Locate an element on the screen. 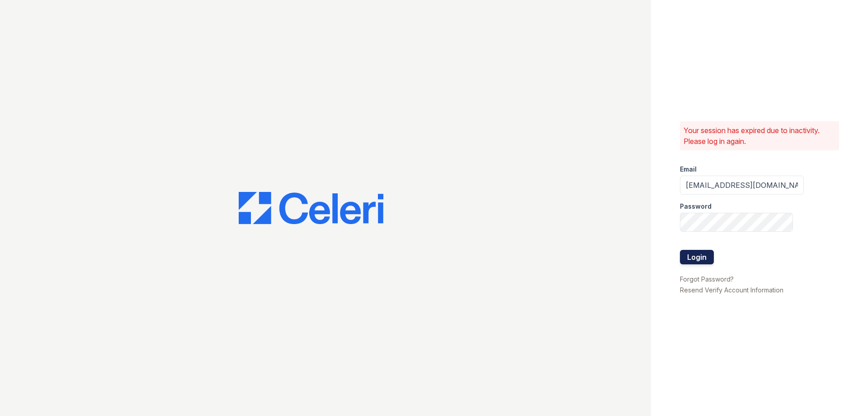 This screenshot has height=416, width=868. img: CE_Logo_Blue-a8612792a0a2168367f1c8372b55b34899dd931a85d93a1a3d3e32e68fde9ad4.png is located at coordinates (311, 208).